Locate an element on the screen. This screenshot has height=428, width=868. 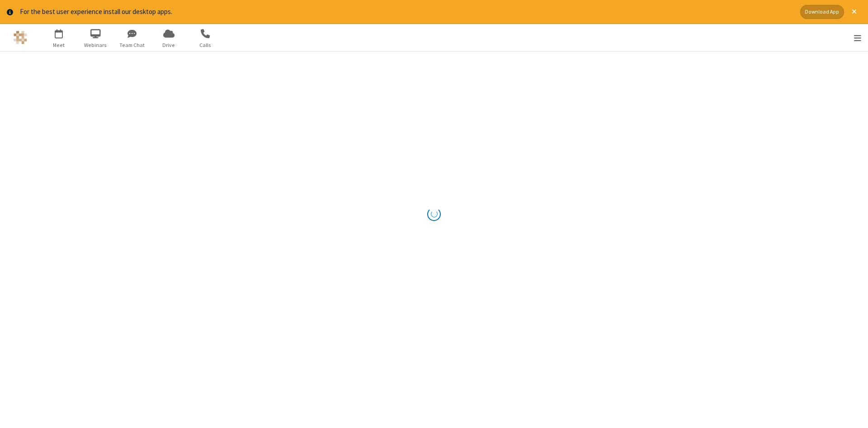
span: Calls is located at coordinates (205, 45).